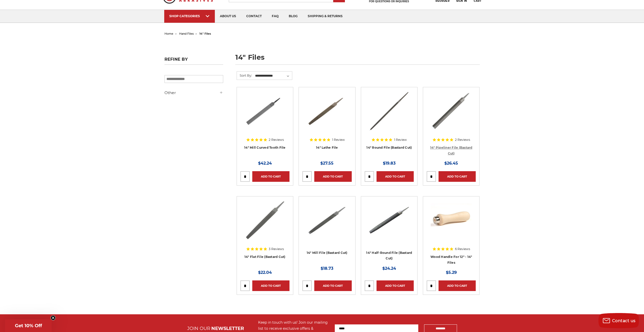  What do you see at coordinates (451, 150) in the screenshot?
I see `a: 14" Pipeliner File (Bastard Cut)` at bounding box center [451, 150].